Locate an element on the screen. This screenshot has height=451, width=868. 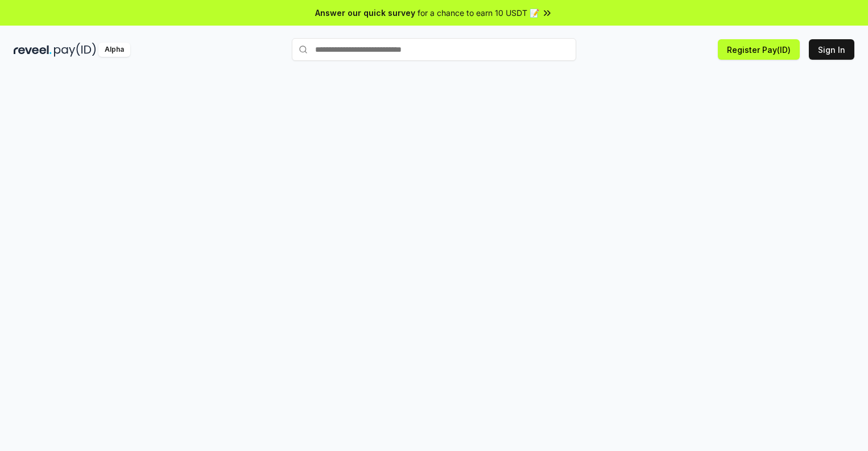
span: for a chance to earn 10 USDT 📝 is located at coordinates (478, 12).